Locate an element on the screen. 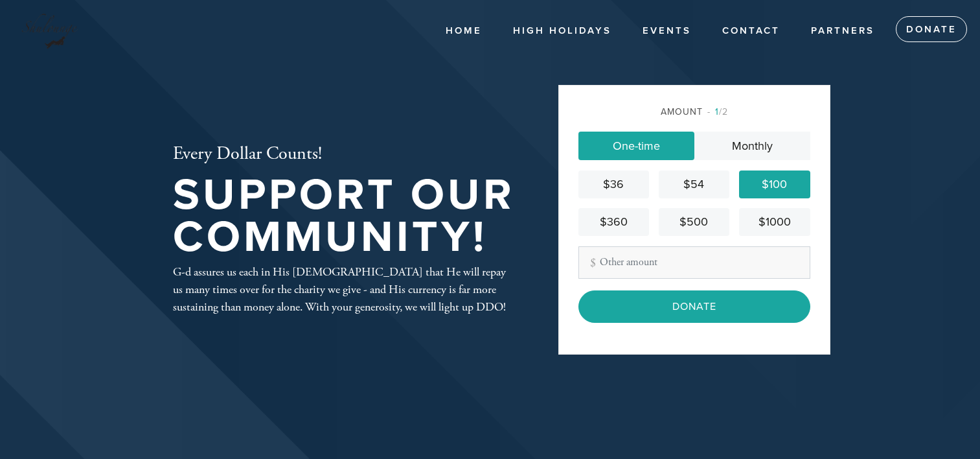  a: Contact is located at coordinates (751, 31).